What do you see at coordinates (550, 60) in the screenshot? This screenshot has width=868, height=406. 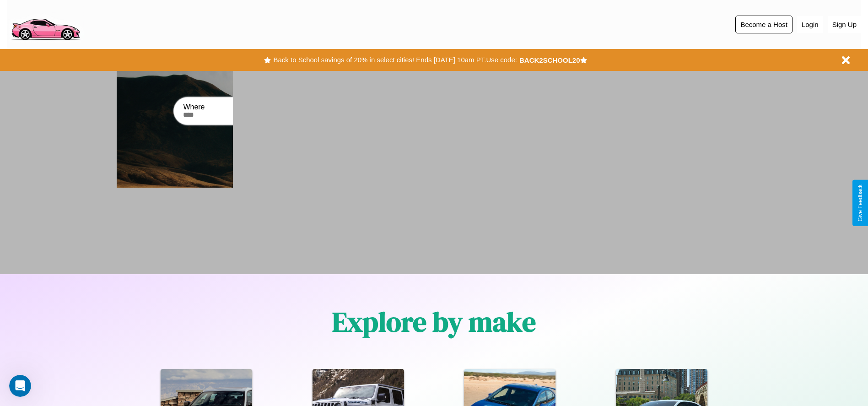 I see `b: BACK2SCHOOL20` at bounding box center [550, 60].